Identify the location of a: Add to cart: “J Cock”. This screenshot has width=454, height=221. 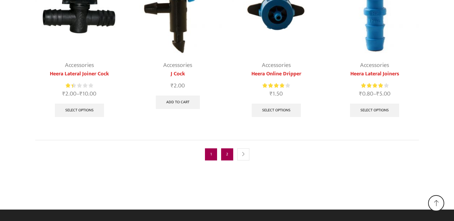
(178, 102).